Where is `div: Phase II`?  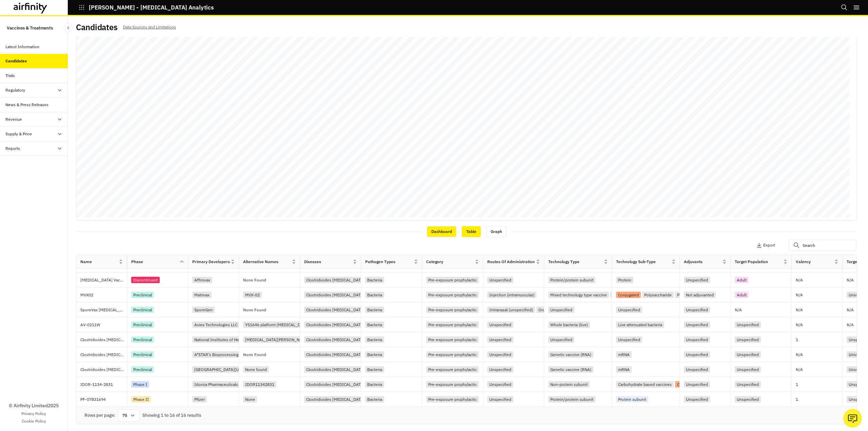 div: Phase II is located at coordinates (141, 399).